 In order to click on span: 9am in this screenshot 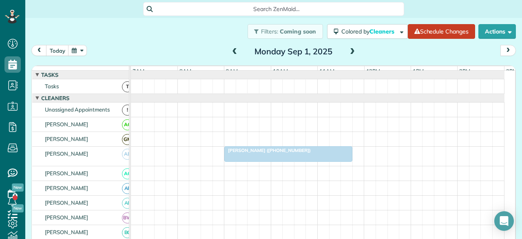, I will do `click(232, 71)`.